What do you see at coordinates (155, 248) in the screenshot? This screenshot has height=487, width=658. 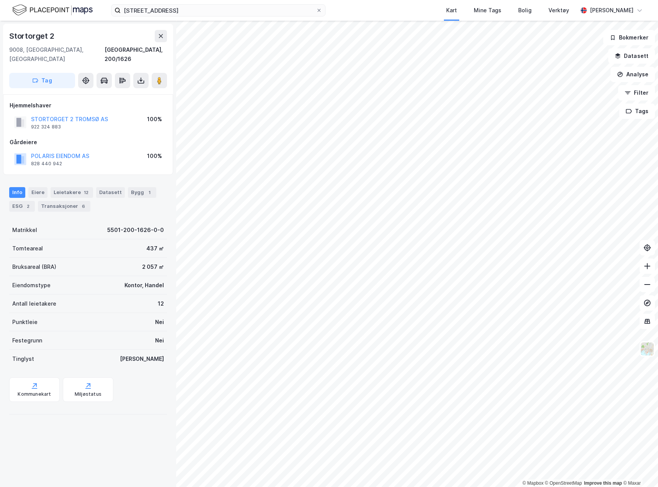 I see `div: 437 ㎡` at bounding box center [155, 248].